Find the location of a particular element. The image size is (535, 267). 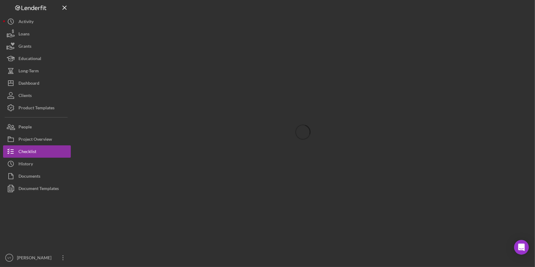

div: Long-Term is located at coordinates (29, 71).